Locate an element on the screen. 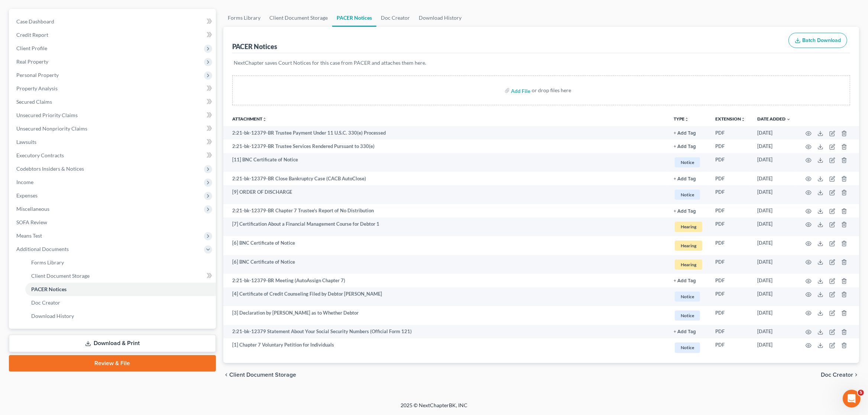 The height and width of the screenshot is (415, 868). td: 2:21-bk-12379-BR Meeting (AutoAssign Chapter 7) is located at coordinates (446, 280).